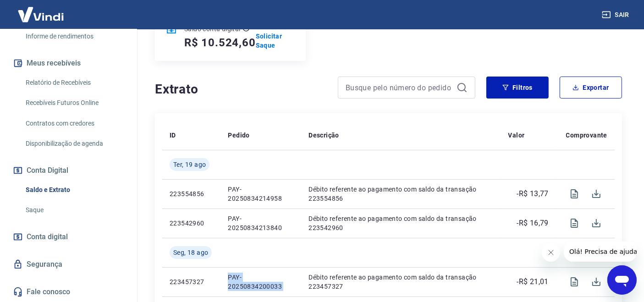 This screenshot has height=302, width=644. I want to click on img: Vindi, so click(41, 14).